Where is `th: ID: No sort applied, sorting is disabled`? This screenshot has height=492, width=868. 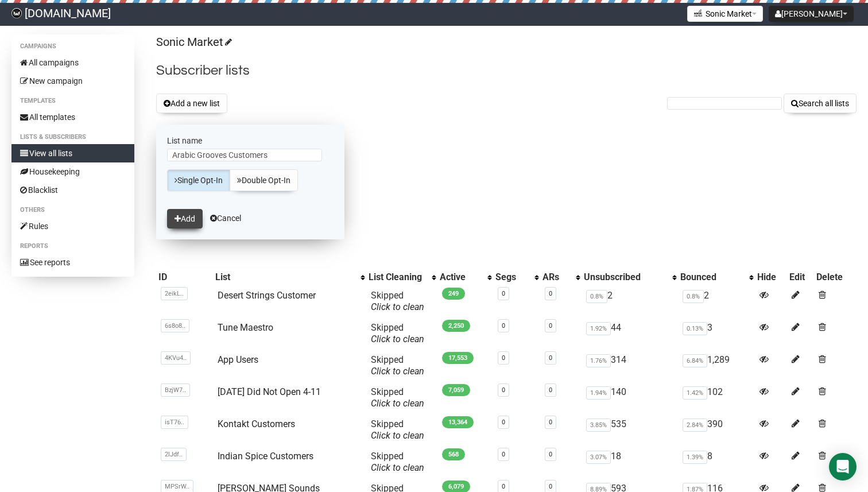
th: ID: No sort applied, sorting is disabled is located at coordinates (185, 277).